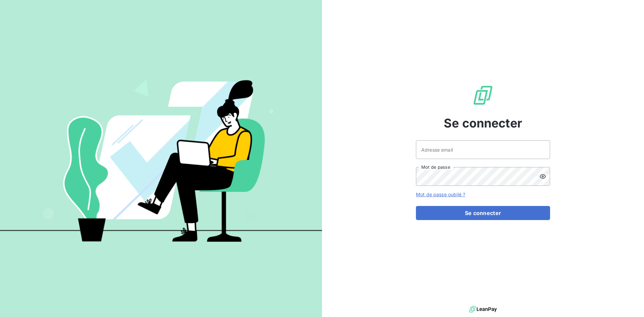 Image resolution: width=644 pixels, height=317 pixels. Describe the element at coordinates (483, 95) in the screenshot. I see `img: Logo LeanPay` at that location.